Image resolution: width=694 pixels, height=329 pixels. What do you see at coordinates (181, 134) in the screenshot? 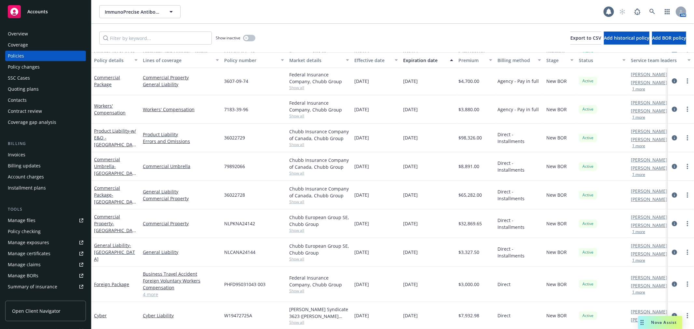
I see `a: Product Liability` at bounding box center [181, 134].